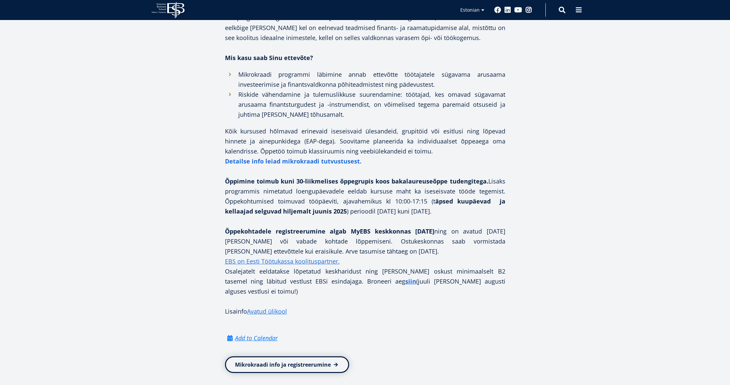 The height and width of the screenshot is (385, 730). I want to click on em: Add to Calendar, so click(256, 338).